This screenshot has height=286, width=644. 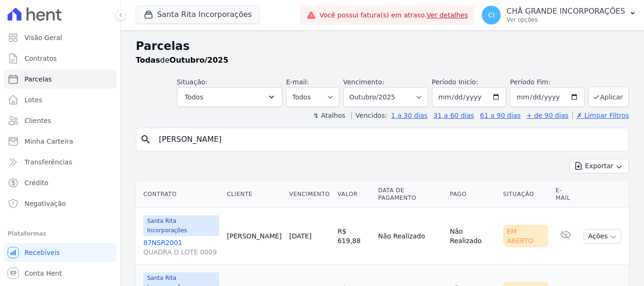 I want to click on a: Recebíveis, so click(x=60, y=253).